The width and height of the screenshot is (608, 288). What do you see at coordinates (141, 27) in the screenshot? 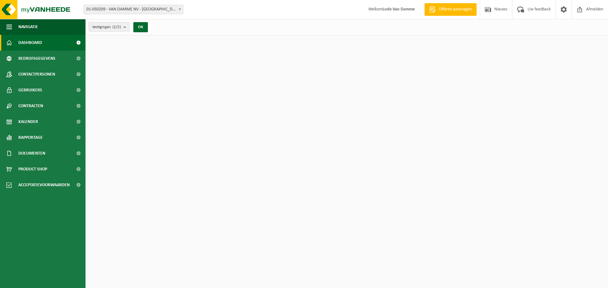
I see `button: OK` at bounding box center [141, 27].